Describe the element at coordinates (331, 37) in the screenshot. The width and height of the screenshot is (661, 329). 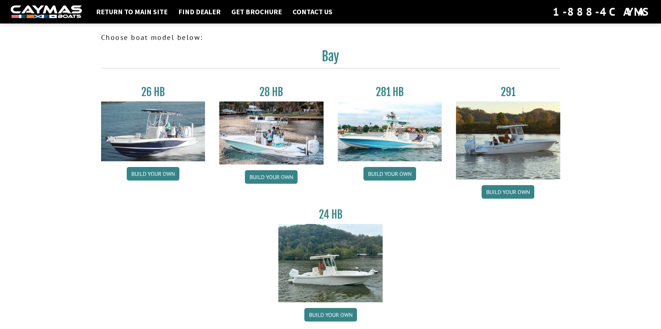
I see `p: Choose boat model below:` at that location.